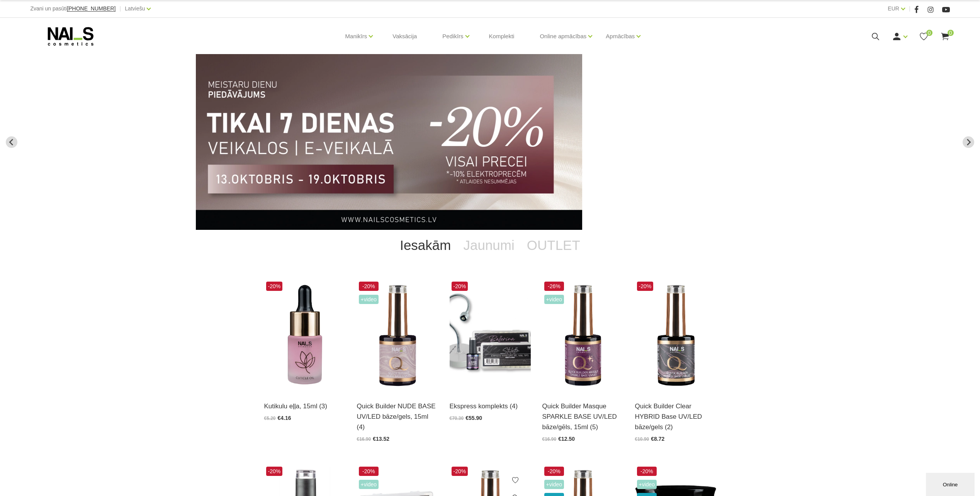 The width and height of the screenshot is (980, 496). Describe the element at coordinates (676, 417) in the screenshot. I see `a: Quick Builder Clear HYBRID Base UV/LED bāze/gels (2)` at that location.